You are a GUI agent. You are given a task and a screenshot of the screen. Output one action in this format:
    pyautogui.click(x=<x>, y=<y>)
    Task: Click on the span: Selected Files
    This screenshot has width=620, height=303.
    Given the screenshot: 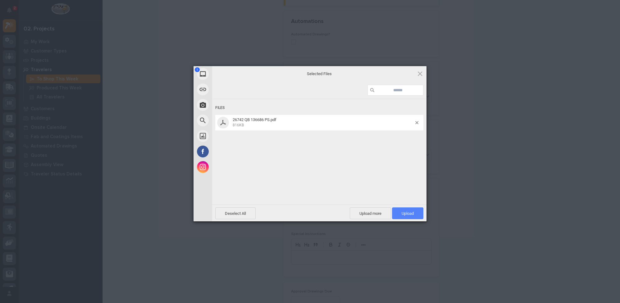 What is the action you would take?
    pyautogui.click(x=319, y=74)
    